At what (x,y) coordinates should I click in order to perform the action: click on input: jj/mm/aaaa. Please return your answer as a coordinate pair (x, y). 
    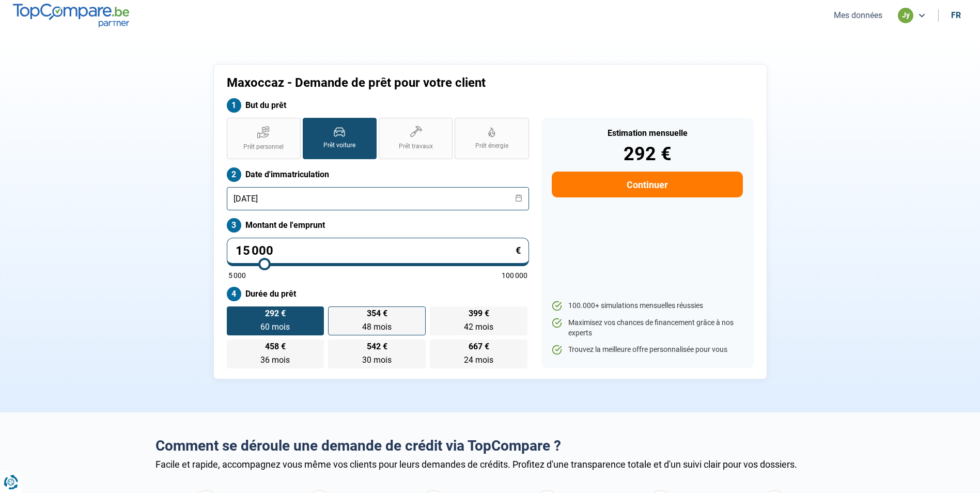
    Looking at the image, I should click on (378, 199).